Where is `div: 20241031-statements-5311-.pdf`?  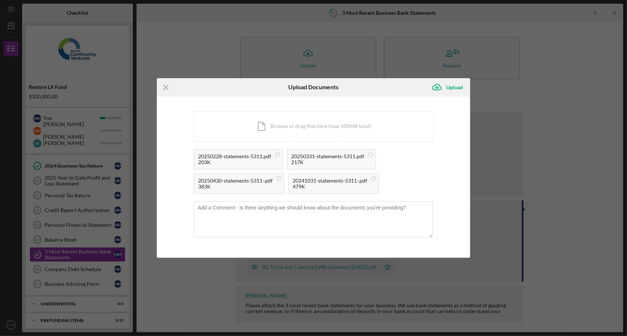
div: 20241031-statements-5311-.pdf is located at coordinates (330, 181).